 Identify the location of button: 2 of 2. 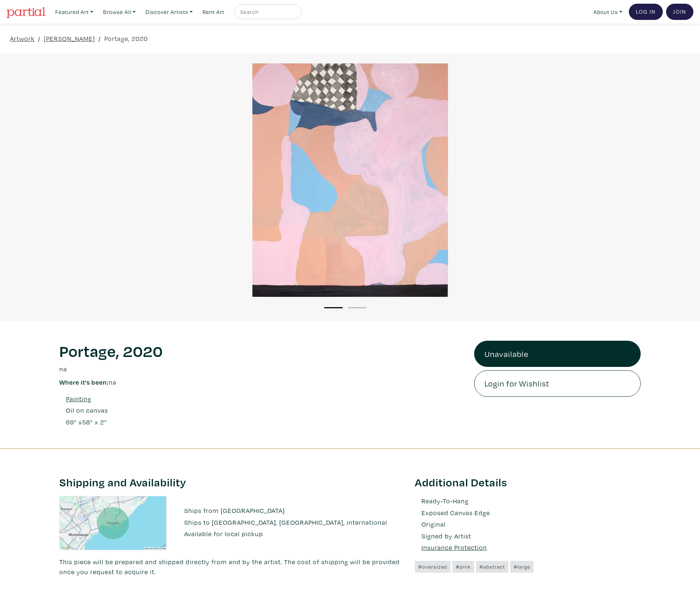
(357, 307).